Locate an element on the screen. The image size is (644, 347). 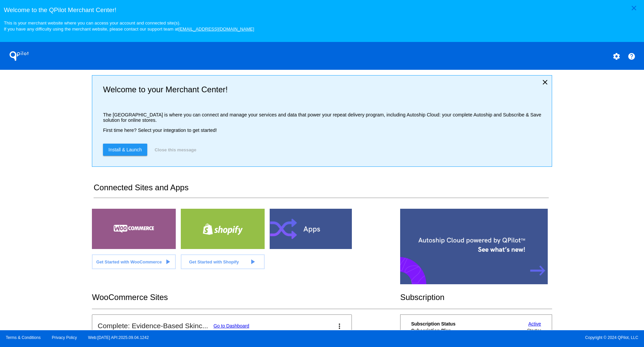
a: Install & Launch is located at coordinates (125, 150).